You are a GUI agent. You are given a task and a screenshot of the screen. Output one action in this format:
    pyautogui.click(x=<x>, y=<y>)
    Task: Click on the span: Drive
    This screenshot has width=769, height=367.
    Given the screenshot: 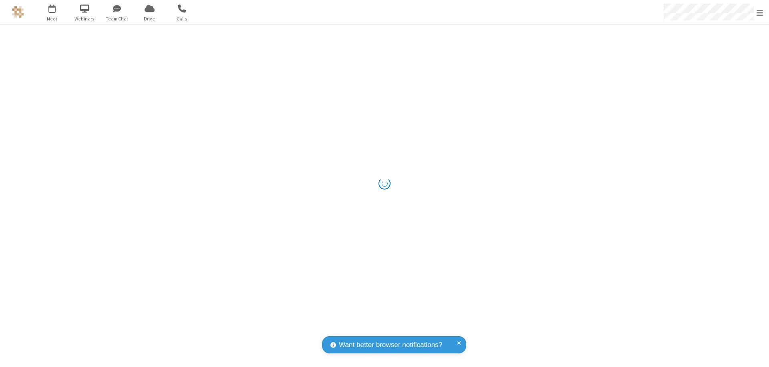 What is the action you would take?
    pyautogui.click(x=149, y=19)
    